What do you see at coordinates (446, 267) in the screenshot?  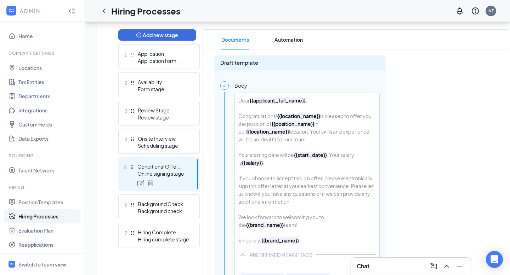 I see `button: ChevronUp` at bounding box center [446, 267].